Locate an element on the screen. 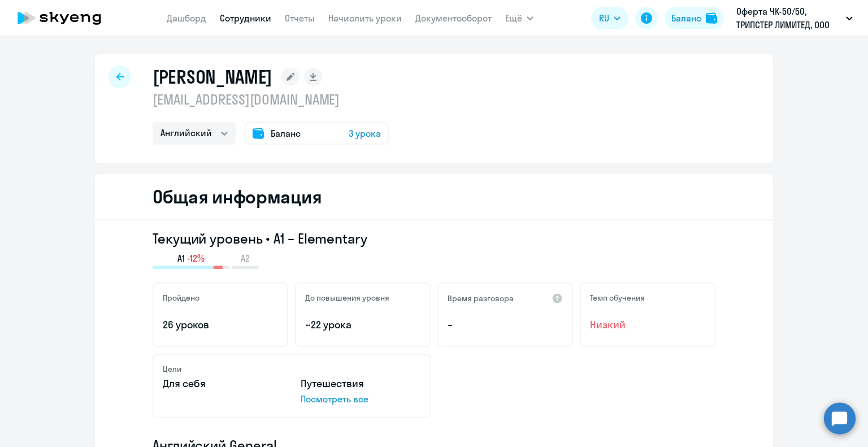  h5: Время разговора is located at coordinates (480, 298).